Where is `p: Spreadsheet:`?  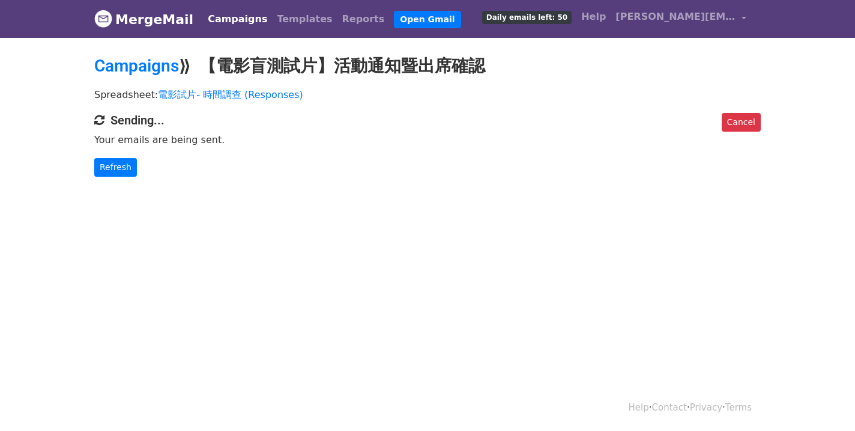
p: Spreadsheet: is located at coordinates (428, 94).